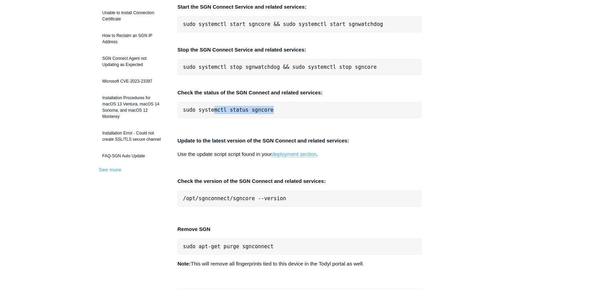 The height and width of the screenshot is (297, 599). What do you see at coordinates (294, 154) in the screenshot?
I see `a: deployment section` at bounding box center [294, 154].